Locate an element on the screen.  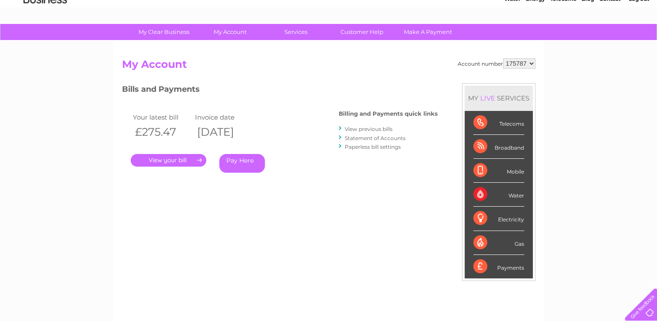
a: Contact is located at coordinates (610, 40).